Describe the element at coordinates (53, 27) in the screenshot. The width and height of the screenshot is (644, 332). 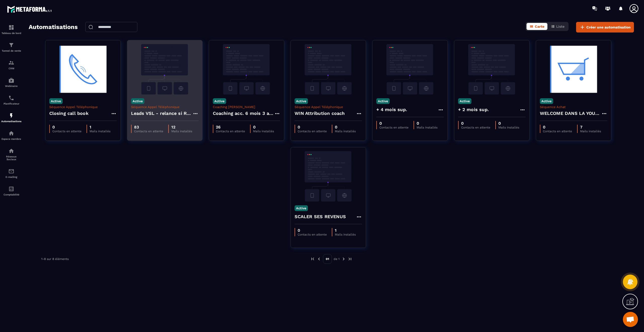
I see `h2: Automatisations` at that location.